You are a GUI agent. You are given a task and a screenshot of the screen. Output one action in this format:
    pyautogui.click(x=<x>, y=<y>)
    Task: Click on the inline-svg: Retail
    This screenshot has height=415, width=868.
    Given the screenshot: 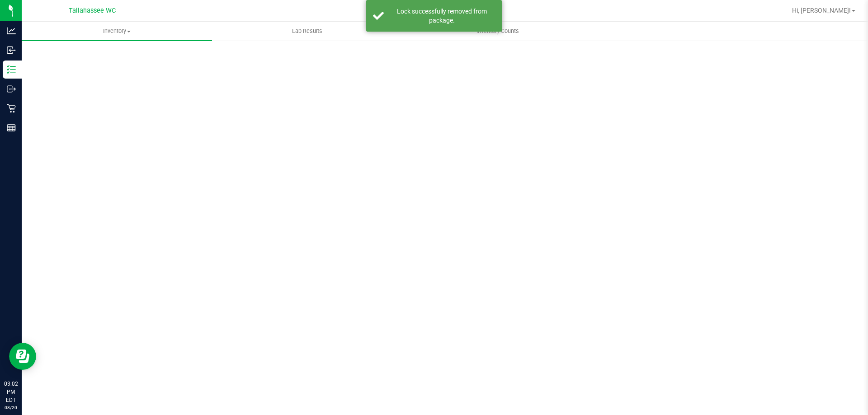 What is the action you would take?
    pyautogui.click(x=11, y=109)
    